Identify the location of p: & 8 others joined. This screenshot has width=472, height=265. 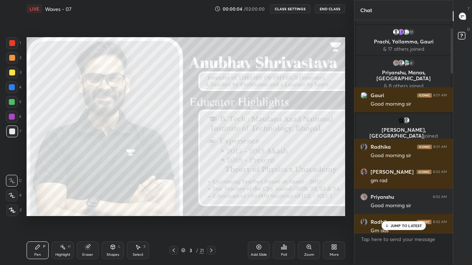
(403, 86).